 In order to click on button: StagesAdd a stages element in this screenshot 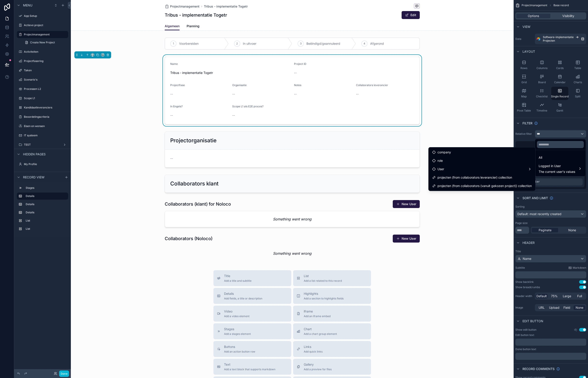, I will do `click(252, 331)`.